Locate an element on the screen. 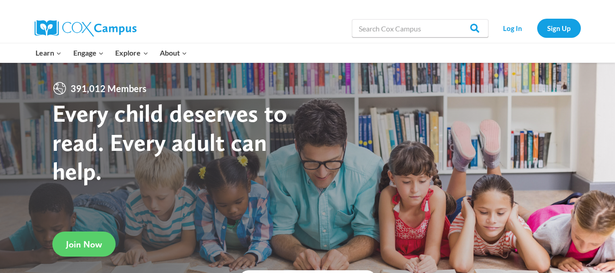 This screenshot has height=273, width=615. input: Search Cox Campus is located at coordinates (420, 28).